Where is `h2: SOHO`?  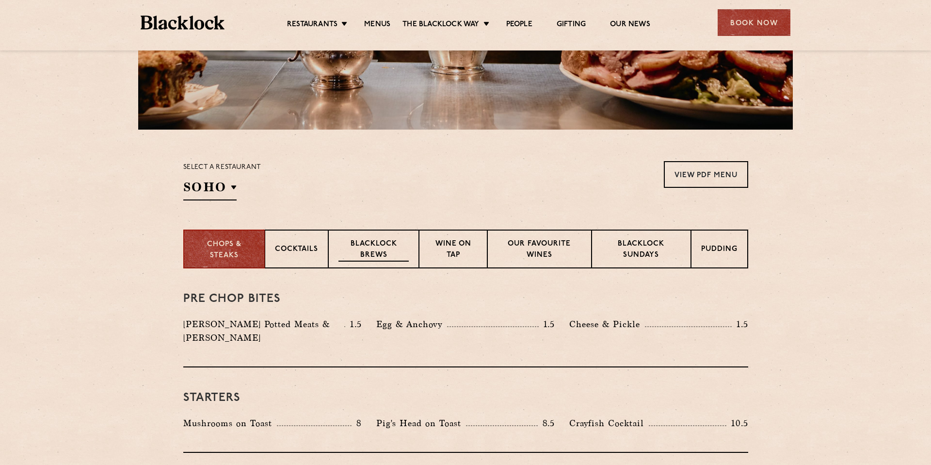
h2: SOHO is located at coordinates (210, 189).